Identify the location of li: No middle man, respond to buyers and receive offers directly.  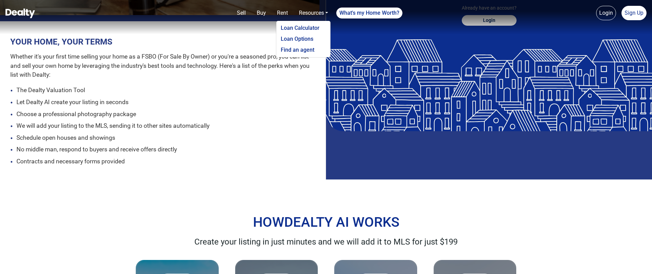
(163, 150).